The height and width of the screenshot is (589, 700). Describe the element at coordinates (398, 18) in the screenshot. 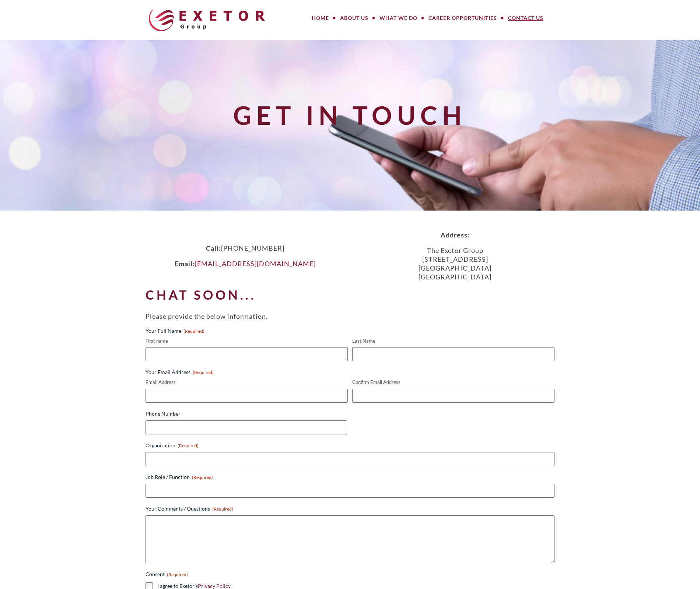

I see `a: What We Do` at that location.